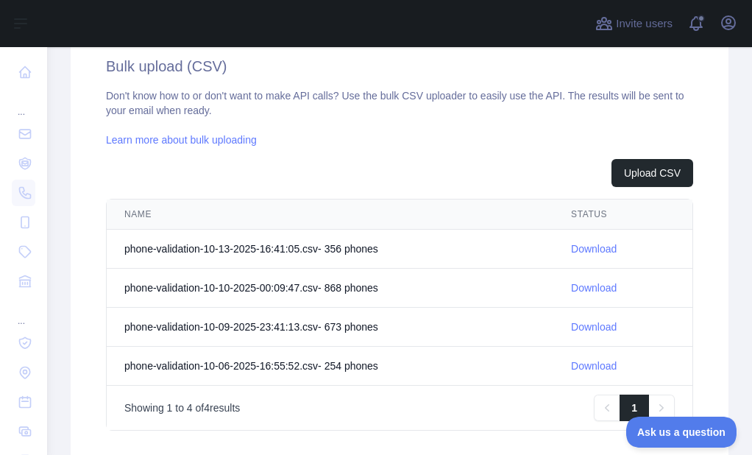 This screenshot has width=752, height=455. What do you see at coordinates (634, 408) in the screenshot?
I see `a: 1` at bounding box center [634, 408].